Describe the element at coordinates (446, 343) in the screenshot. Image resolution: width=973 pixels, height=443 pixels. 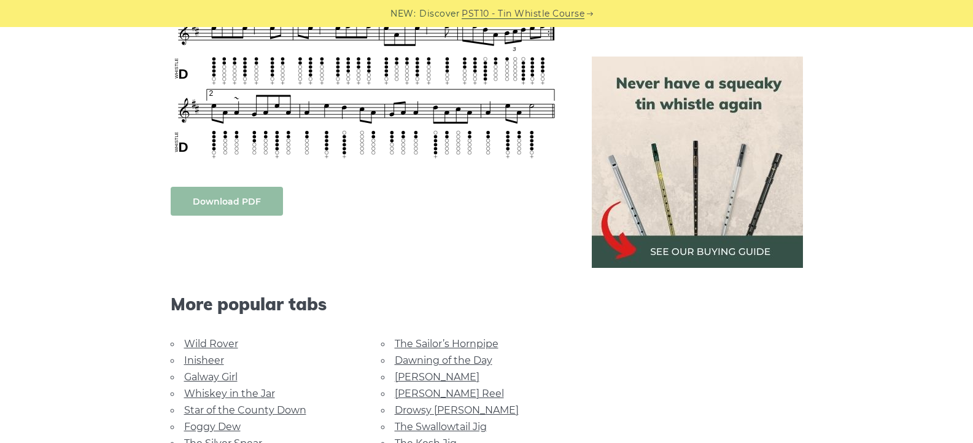
I see `a: The Sailor’s Hornpipe` at that location.